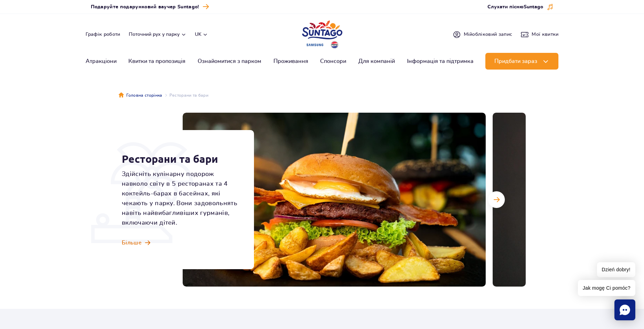 This screenshot has width=644, height=329. What do you see at coordinates (488, 34) in the screenshot?
I see `span: Мій обліковий запис` at bounding box center [488, 34].